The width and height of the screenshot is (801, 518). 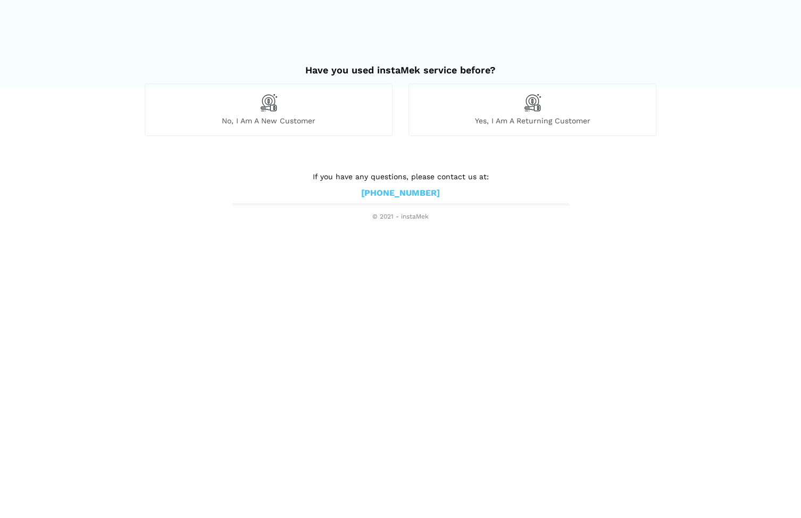 What do you see at coordinates (401, 177) in the screenshot?
I see `p: If you have any questions, please contact us at:` at bounding box center [401, 177].